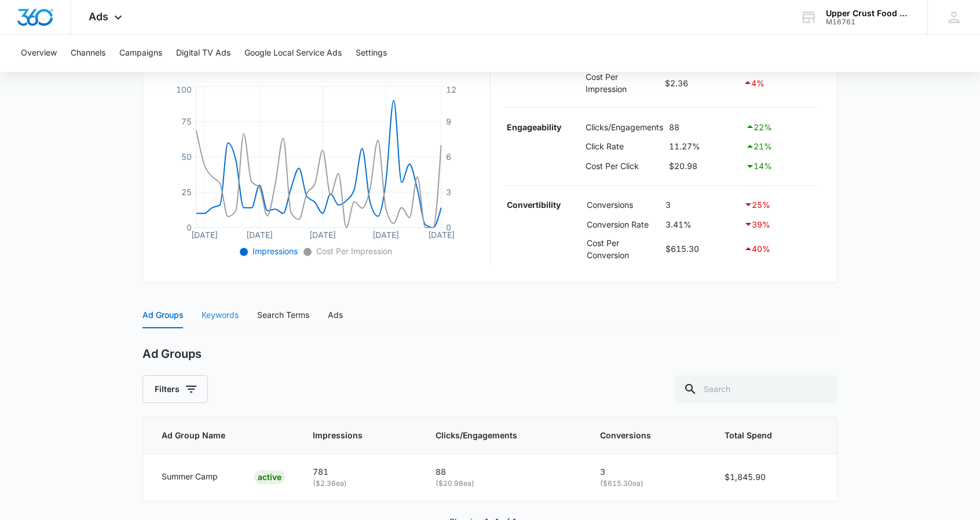 The width and height of the screenshot is (980, 520). Describe the element at coordinates (360, 472) in the screenshot. I see `p: 781` at that location.